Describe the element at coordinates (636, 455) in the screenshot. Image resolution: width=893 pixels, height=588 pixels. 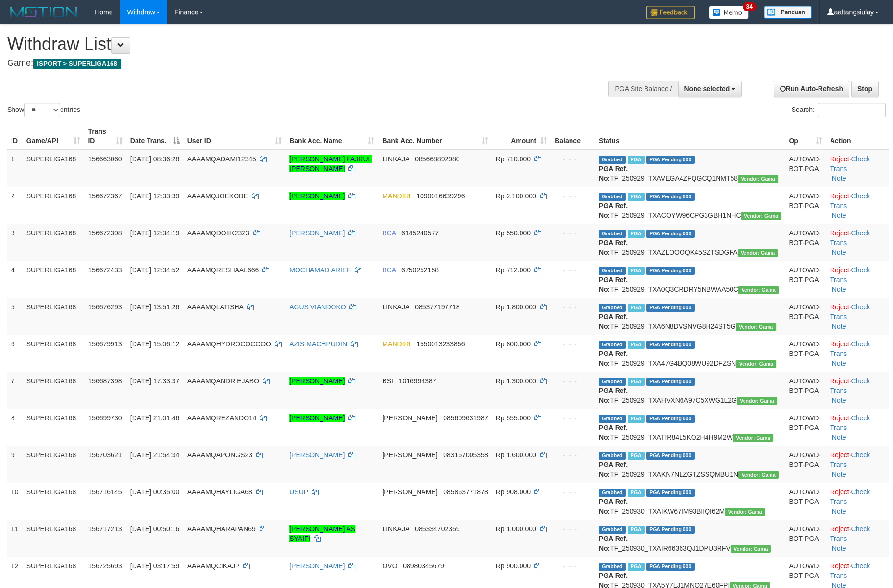
I see `span: Marked by aafchhiseyha` at that location.